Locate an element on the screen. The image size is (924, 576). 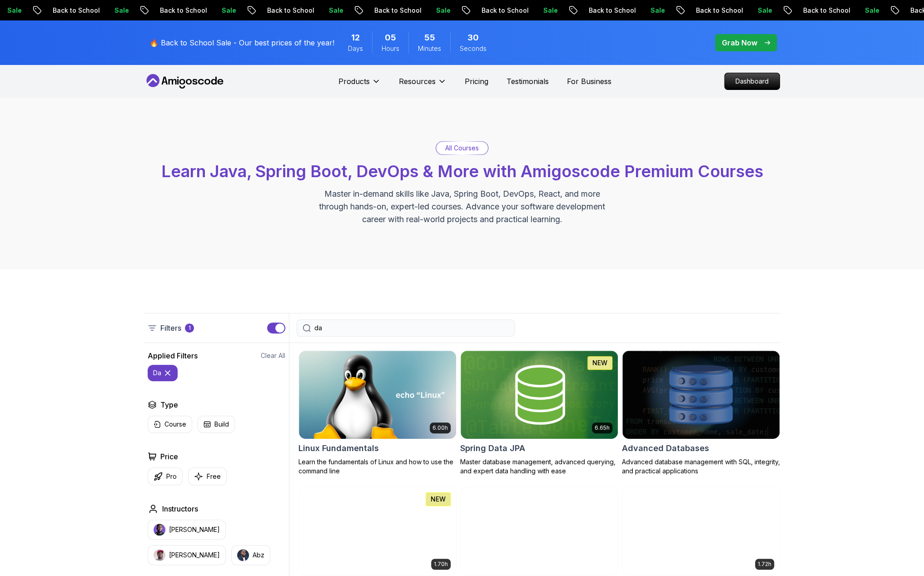
input: Search Java, React, Spring boot ... is located at coordinates (411, 328).